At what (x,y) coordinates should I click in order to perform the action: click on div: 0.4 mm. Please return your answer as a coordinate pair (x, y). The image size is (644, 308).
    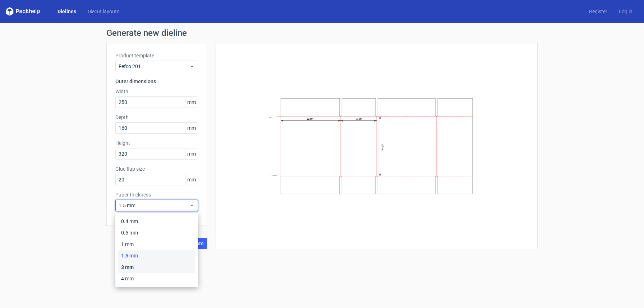
    Looking at the image, I should click on (157, 222).